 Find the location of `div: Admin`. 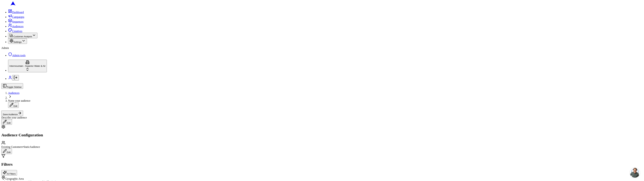

div: Admin is located at coordinates (322, 48).